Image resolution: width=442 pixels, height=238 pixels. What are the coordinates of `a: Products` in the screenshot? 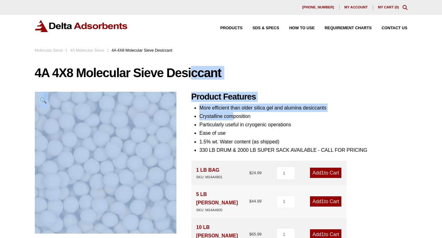 It's located at (227, 28).